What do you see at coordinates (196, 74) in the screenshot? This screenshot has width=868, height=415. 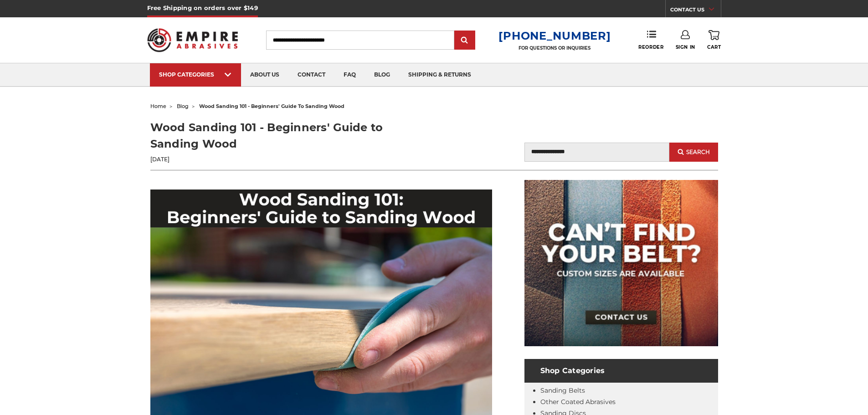 I see `div: SHOP CATEGORIES` at bounding box center [196, 74].